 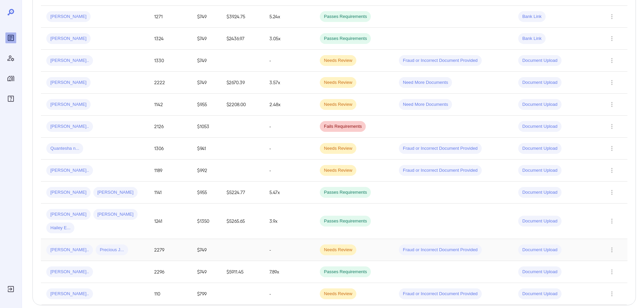 What do you see at coordinates (243, 221) in the screenshot?
I see `td: $5265.65` at bounding box center [243, 221].